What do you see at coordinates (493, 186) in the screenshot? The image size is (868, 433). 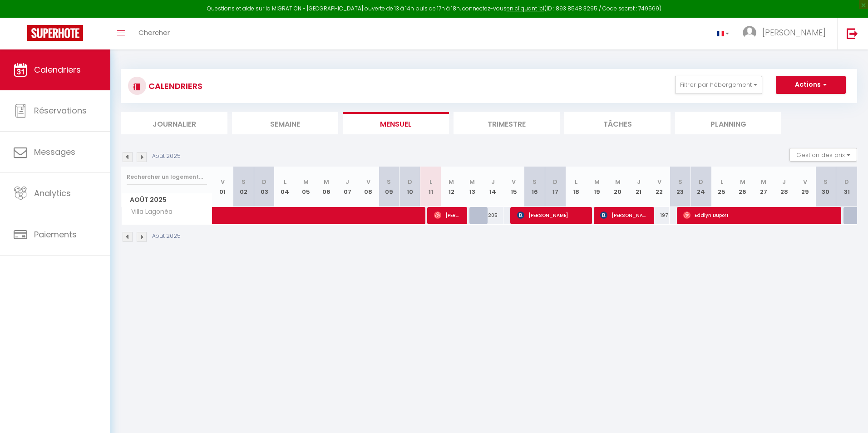 I see `th: 14` at bounding box center [493, 186].